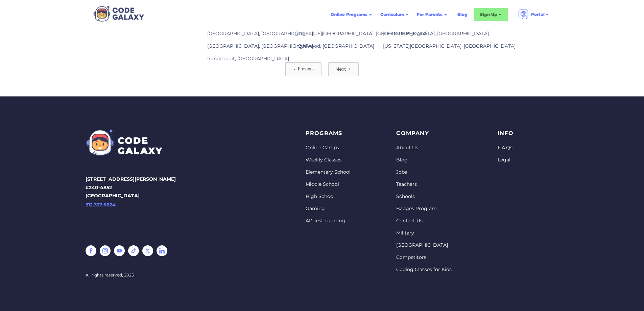  Describe the element at coordinates (130, 275) in the screenshot. I see `div: All rights reserved, 2025` at that location.